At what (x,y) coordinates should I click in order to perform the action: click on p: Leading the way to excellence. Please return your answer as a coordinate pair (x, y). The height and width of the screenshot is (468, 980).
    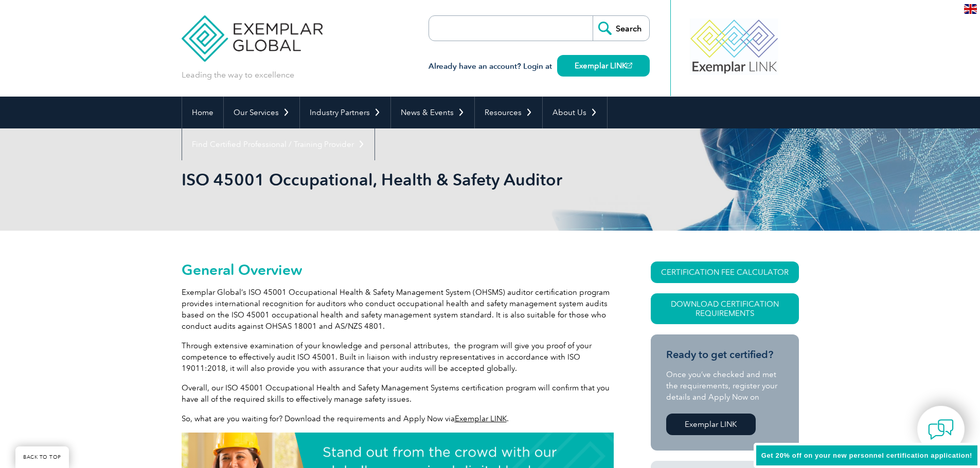
    Looking at the image, I should click on (238, 75).